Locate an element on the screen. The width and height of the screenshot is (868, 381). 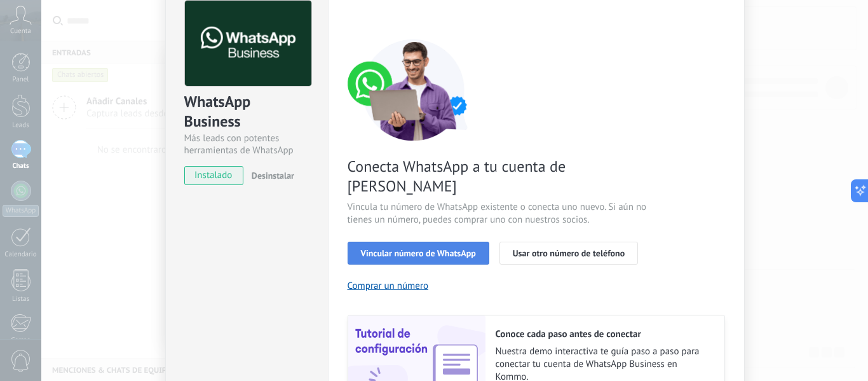
h2: Conoce cada paso antes de conectar is located at coordinates (604, 334).